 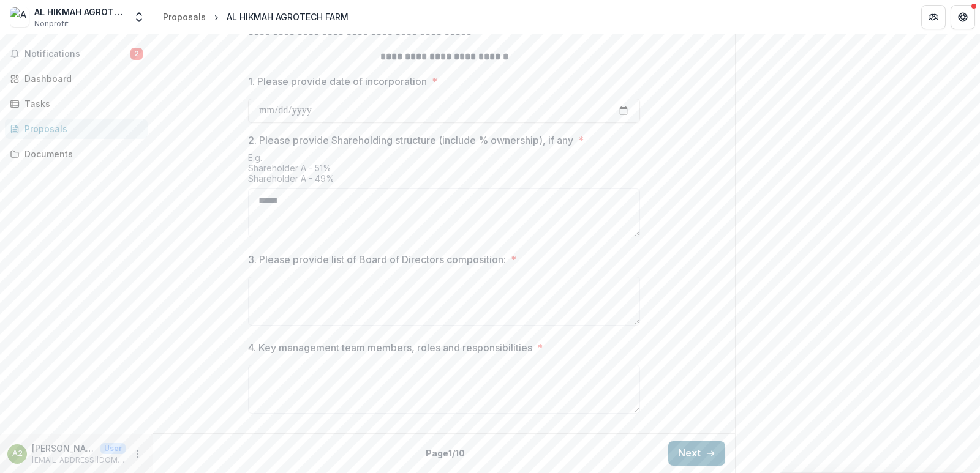 I want to click on button: More, so click(x=138, y=454).